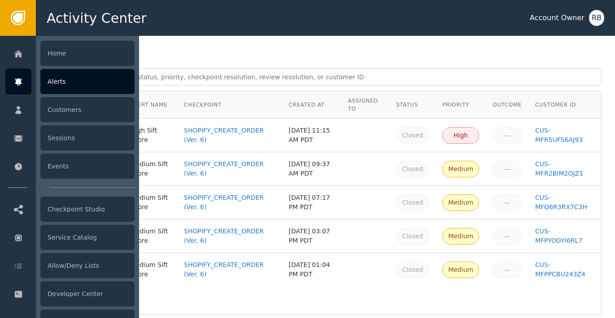 This screenshot has width=615, height=318. I want to click on div: Customers, so click(87, 110).